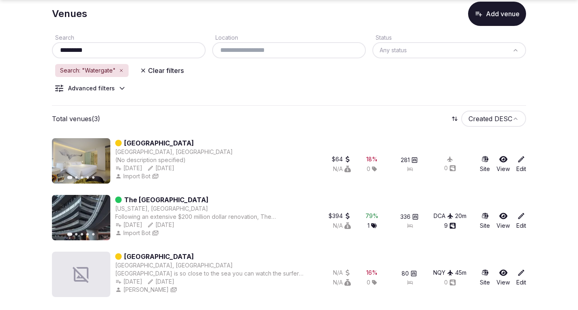 This screenshot has height=310, width=578. What do you see at coordinates (76, 119) in the screenshot?
I see `p: Total venues (3)` at bounding box center [76, 119].